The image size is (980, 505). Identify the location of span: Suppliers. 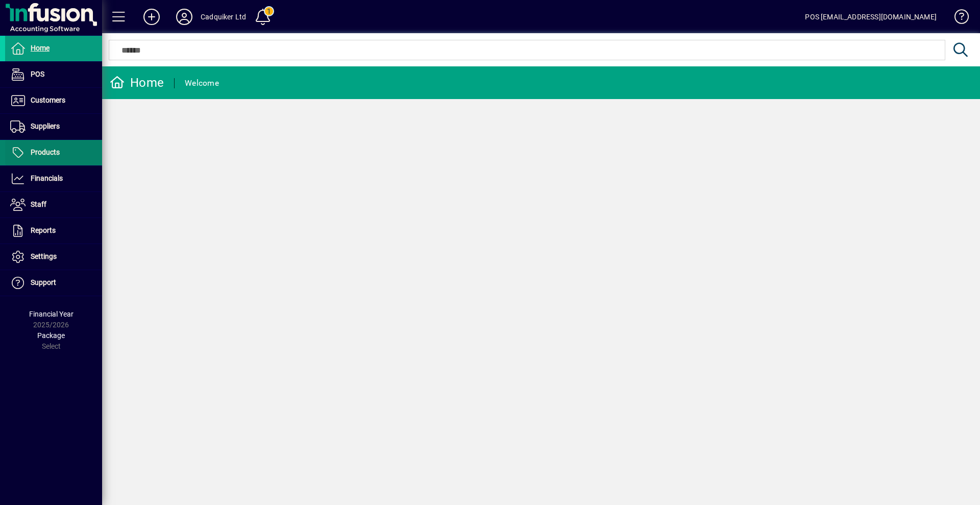
(45, 126).